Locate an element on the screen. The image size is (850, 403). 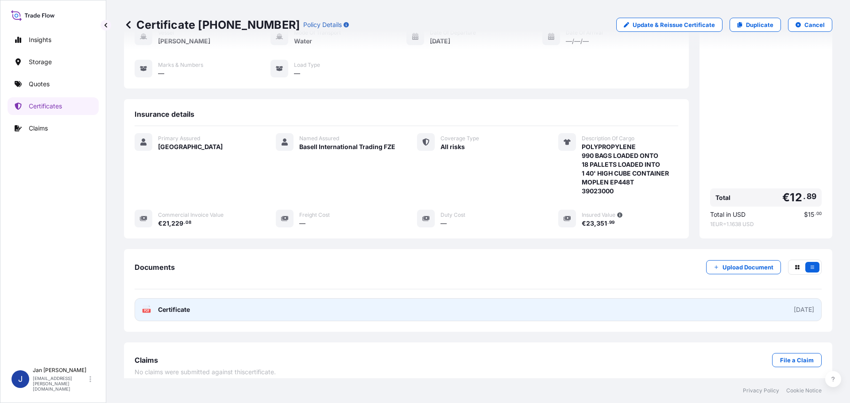
span: 12 is located at coordinates (796, 198).